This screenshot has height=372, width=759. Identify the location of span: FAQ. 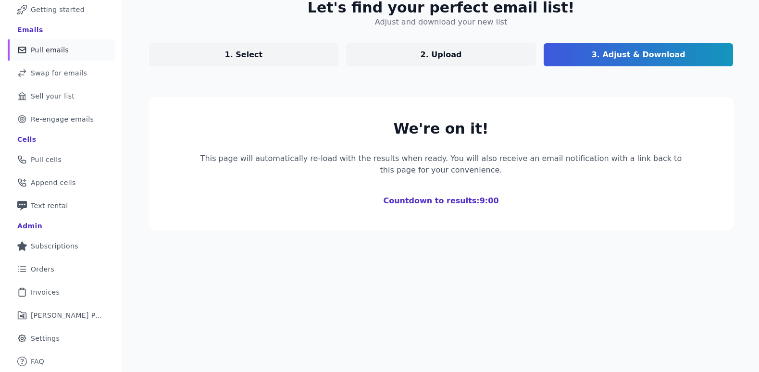
(38, 362).